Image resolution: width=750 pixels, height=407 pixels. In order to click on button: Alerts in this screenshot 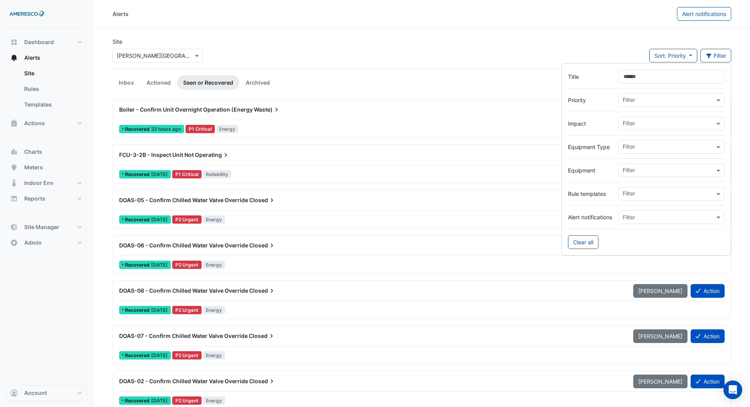, I will do `click(47, 58)`.